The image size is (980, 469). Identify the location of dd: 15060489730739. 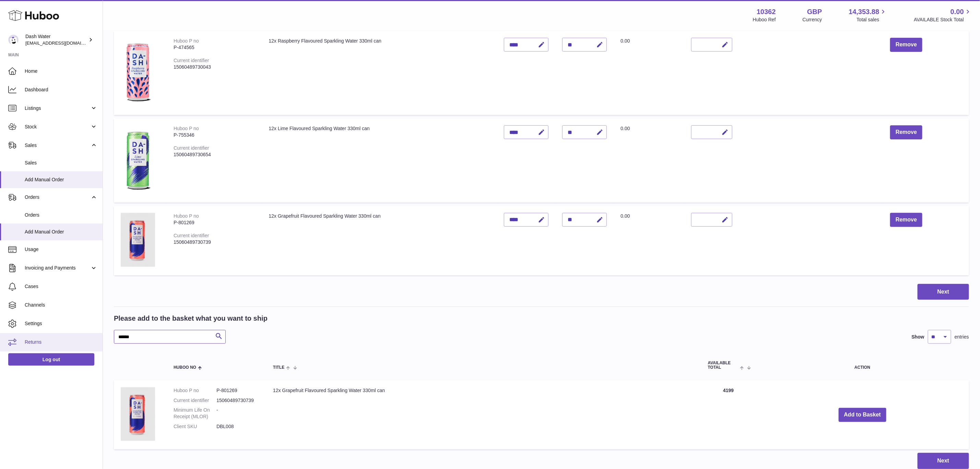
(238, 400).